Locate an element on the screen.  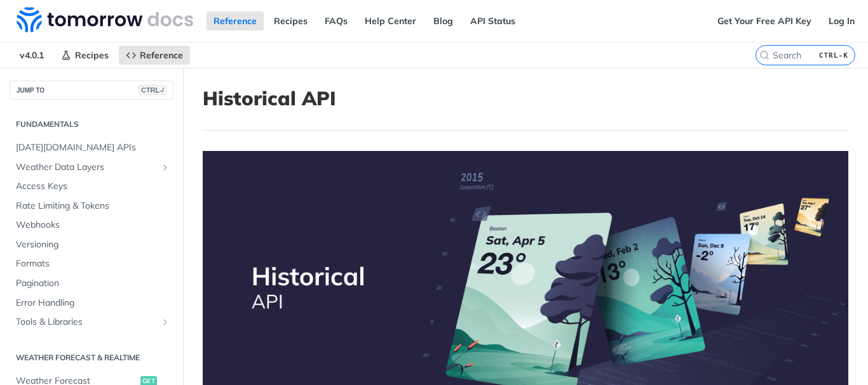
a: Access Keys is located at coordinates (92, 187).